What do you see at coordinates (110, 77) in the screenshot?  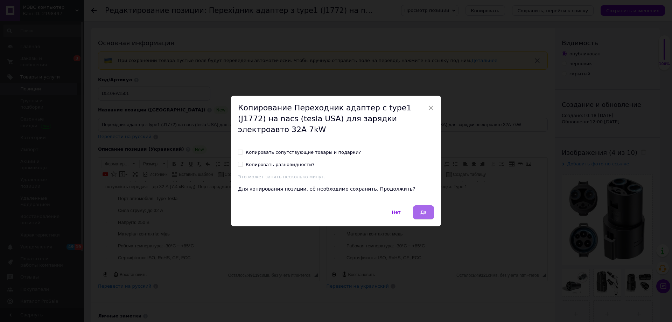 I see `p: · Сертифікати: ISO, RoHS, CE, FCC` at bounding box center [110, 77].